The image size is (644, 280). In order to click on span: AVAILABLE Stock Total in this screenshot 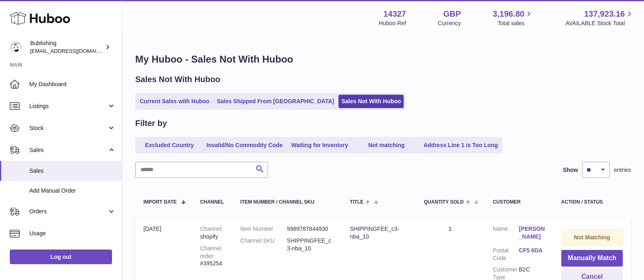, I will do `click(600, 23)`.